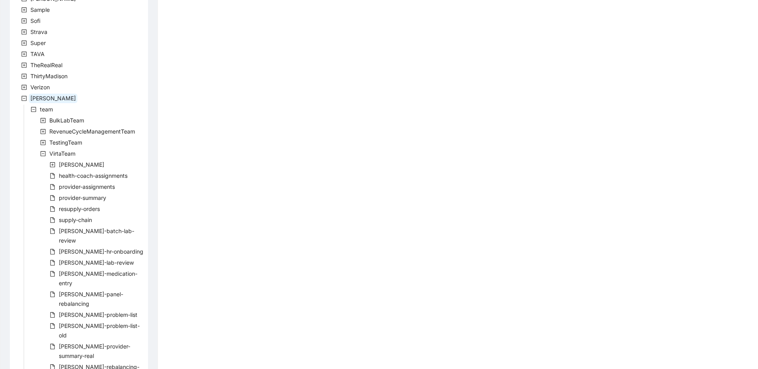 The width and height of the screenshot is (758, 369). What do you see at coordinates (53, 98) in the screenshot?
I see `span: Virta` at bounding box center [53, 98].